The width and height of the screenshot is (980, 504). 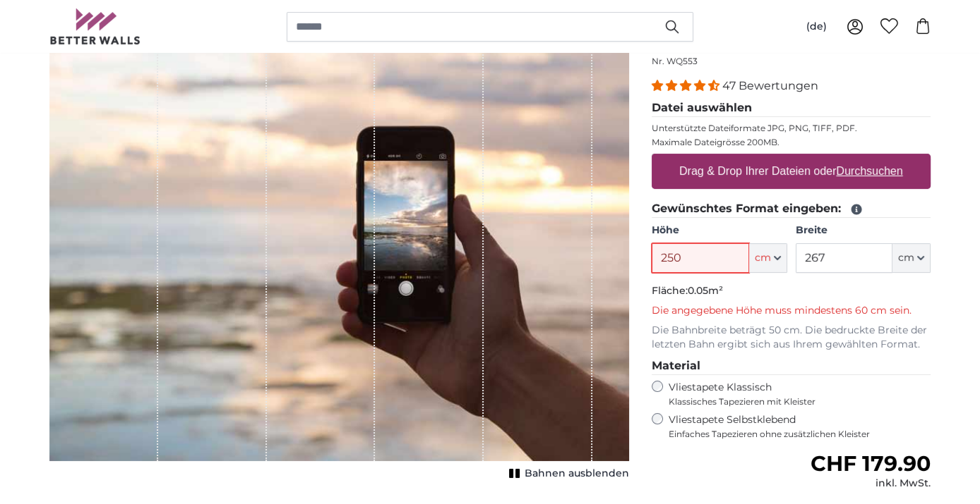 What do you see at coordinates (816, 27) in the screenshot?
I see `button: (de)` at bounding box center [816, 27].